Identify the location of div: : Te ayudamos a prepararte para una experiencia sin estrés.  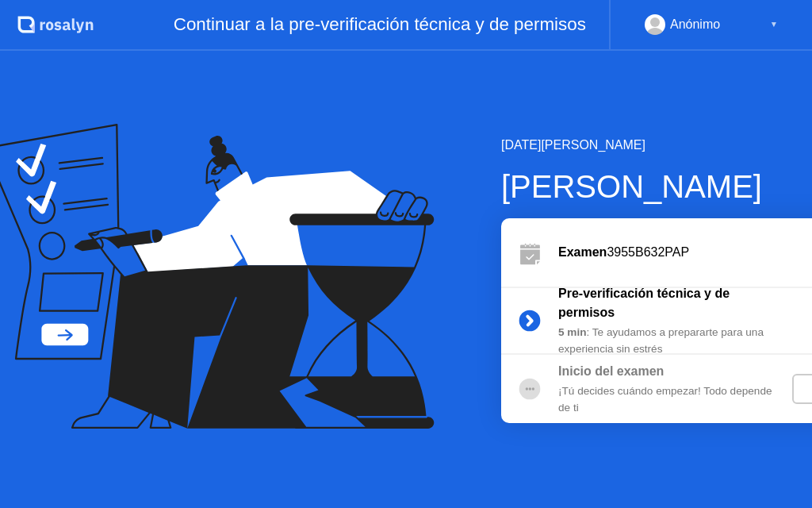
(672, 341).